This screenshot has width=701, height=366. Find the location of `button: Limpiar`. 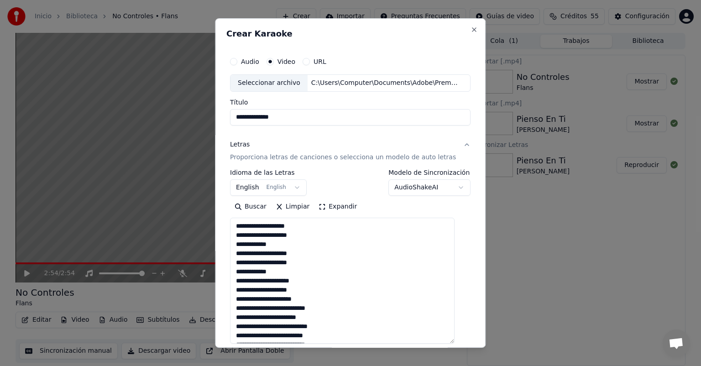

button: Limpiar is located at coordinates (292, 207).